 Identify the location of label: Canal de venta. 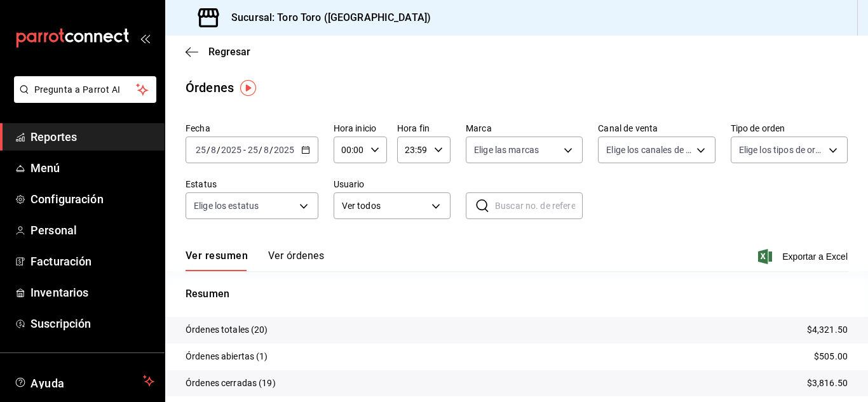
(657, 128).